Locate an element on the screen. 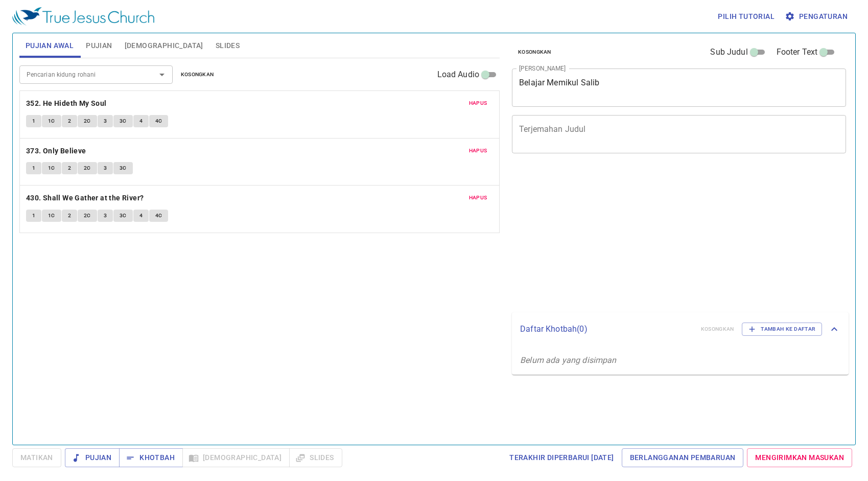 The height and width of the screenshot is (481, 868). span: Berlangganan Pembaruan is located at coordinates (682, 457).